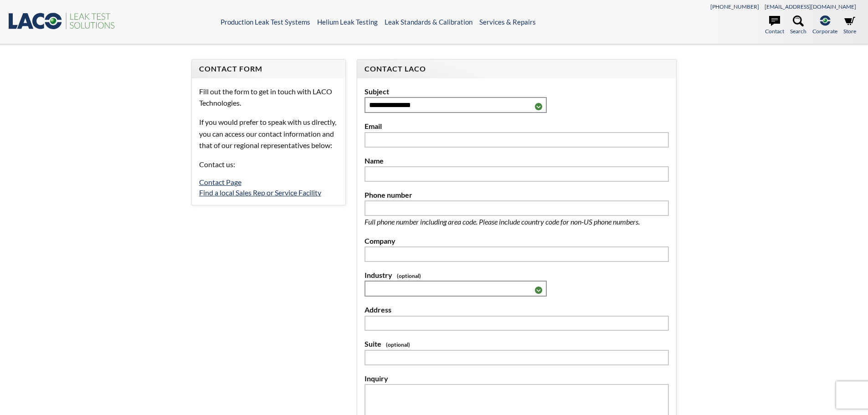 Image resolution: width=868 pixels, height=415 pixels. I want to click on label: Company, so click(517, 241).